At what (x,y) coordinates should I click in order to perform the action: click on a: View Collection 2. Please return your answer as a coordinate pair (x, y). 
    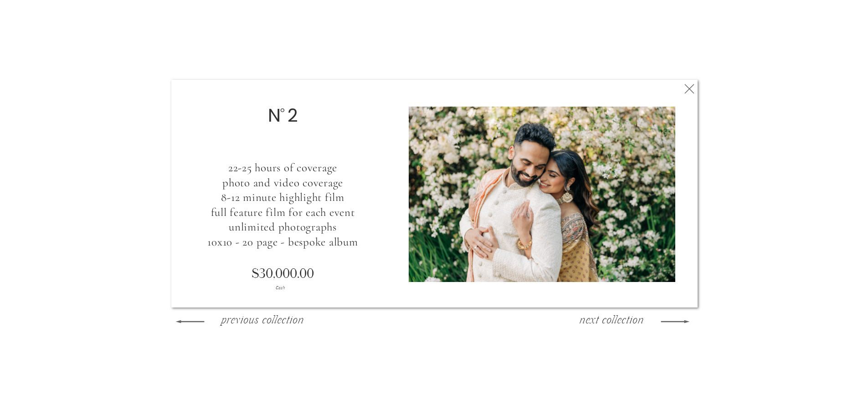
    Looking at the image, I should click on (434, 320).